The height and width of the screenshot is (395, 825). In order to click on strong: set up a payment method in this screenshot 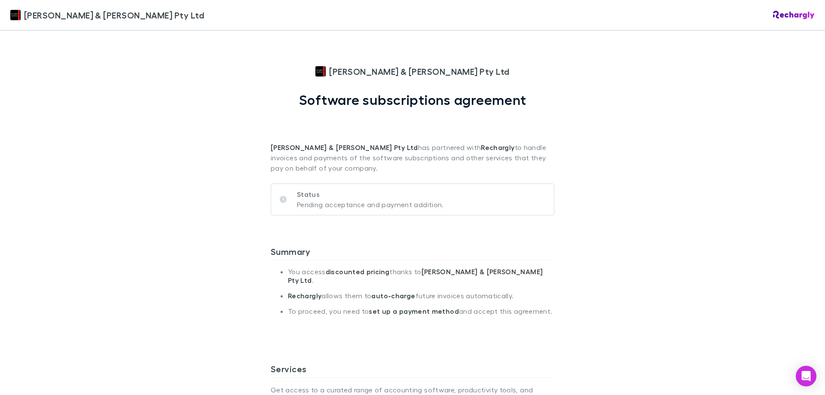, I will do `click(413, 311)`.